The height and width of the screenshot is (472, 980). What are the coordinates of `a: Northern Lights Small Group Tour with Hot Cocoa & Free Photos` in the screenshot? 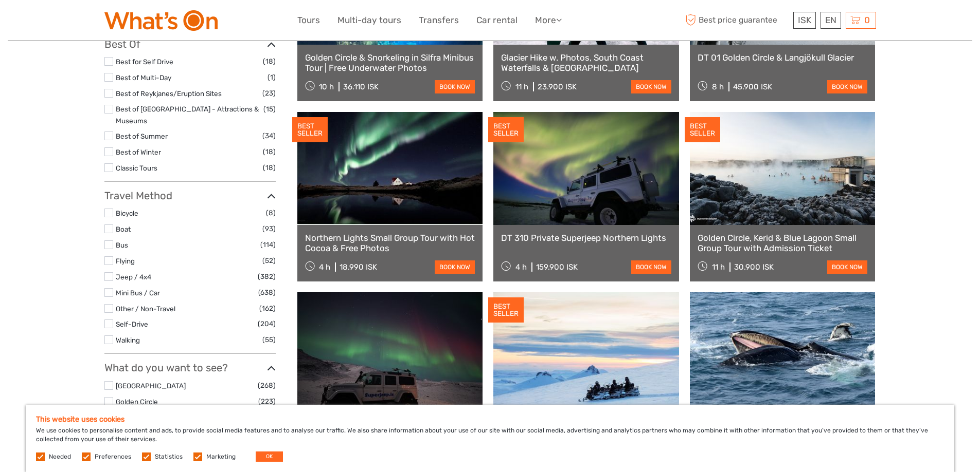 It's located at (390, 243).